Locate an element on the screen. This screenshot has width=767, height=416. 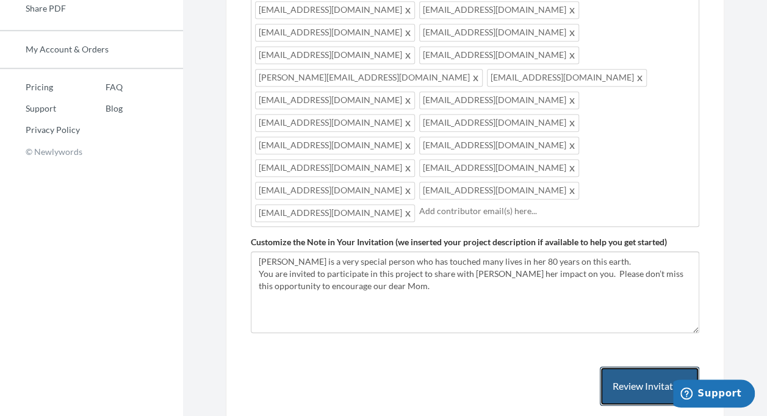
button: Review Invitation is located at coordinates (649, 386).